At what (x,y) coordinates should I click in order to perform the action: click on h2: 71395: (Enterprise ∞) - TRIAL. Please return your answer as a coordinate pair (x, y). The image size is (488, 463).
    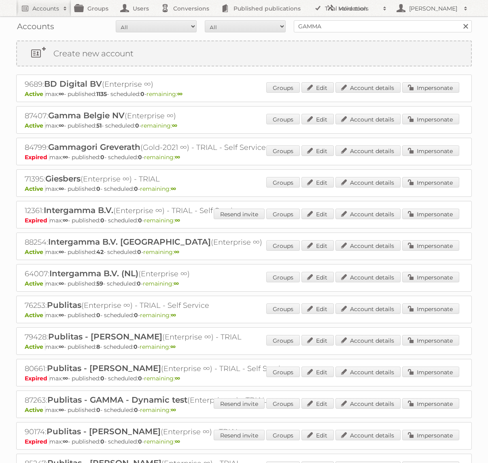
    Looking at the image, I should click on (166, 179).